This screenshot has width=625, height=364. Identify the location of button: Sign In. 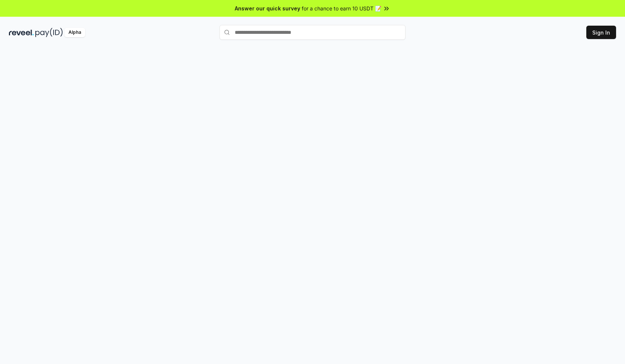
(601, 33).